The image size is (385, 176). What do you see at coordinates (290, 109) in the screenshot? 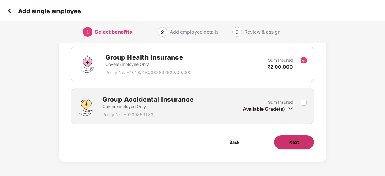
I see `span: down` at bounding box center [290, 109].